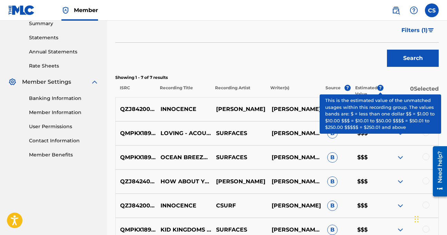 This screenshot has width=447, height=235. I want to click on span: H, so click(344, 109).